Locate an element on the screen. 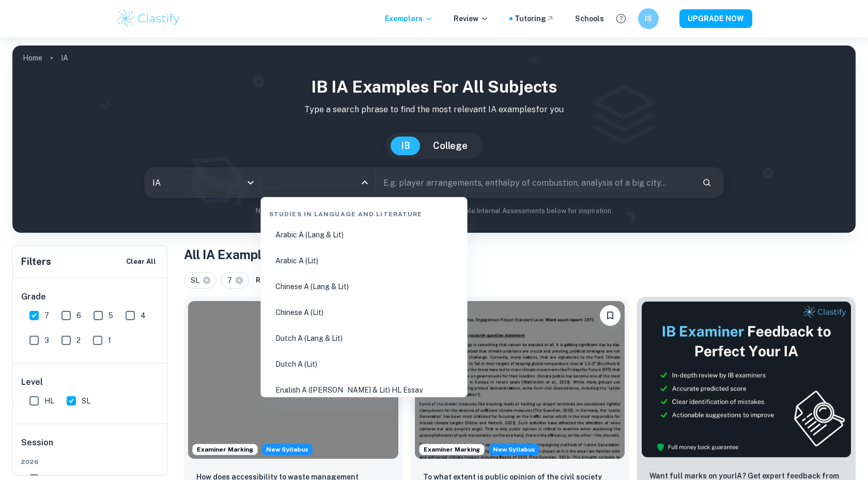  p: Not sure what to search for? You can always look through our example Internal Assessments below f... is located at coordinates (434, 210).